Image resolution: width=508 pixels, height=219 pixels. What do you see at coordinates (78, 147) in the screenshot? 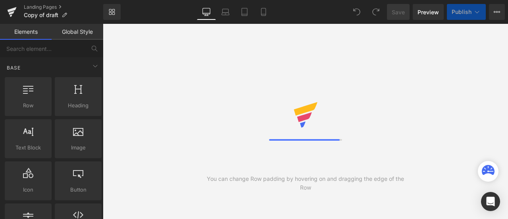
I see `span: Image` at bounding box center [78, 147].